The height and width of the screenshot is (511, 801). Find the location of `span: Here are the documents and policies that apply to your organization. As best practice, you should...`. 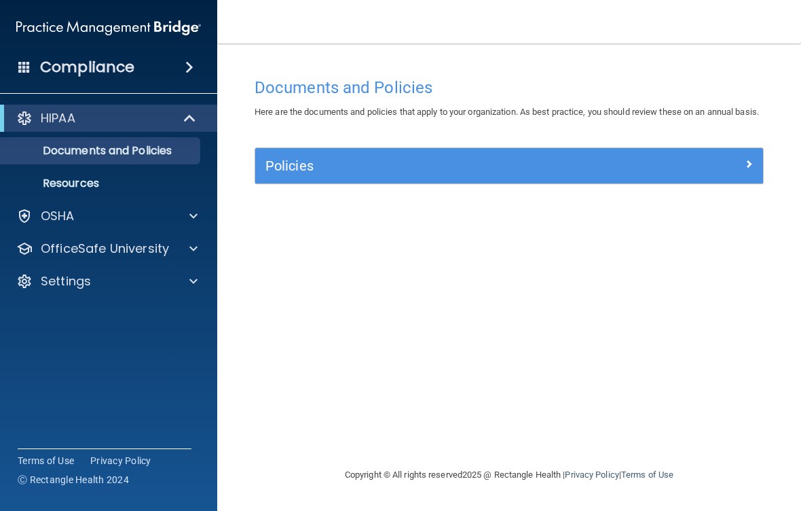

span: Here are the documents and policies that apply to your organization. As best practice, you should... is located at coordinates (507, 111).